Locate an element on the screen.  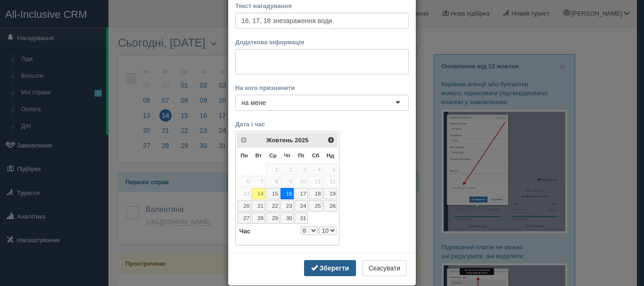
label: Додаткова інформація is located at coordinates (322, 42).